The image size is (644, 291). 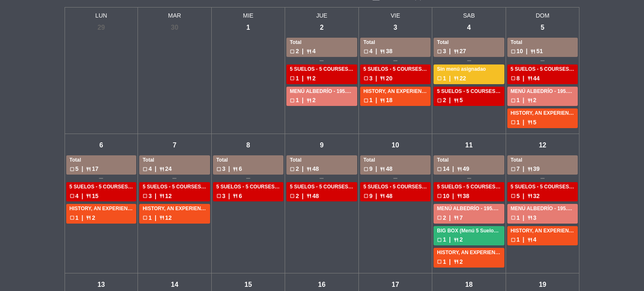 What do you see at coordinates (395, 51) in the screenshot?
I see `div: 4 38` at bounding box center [395, 51].